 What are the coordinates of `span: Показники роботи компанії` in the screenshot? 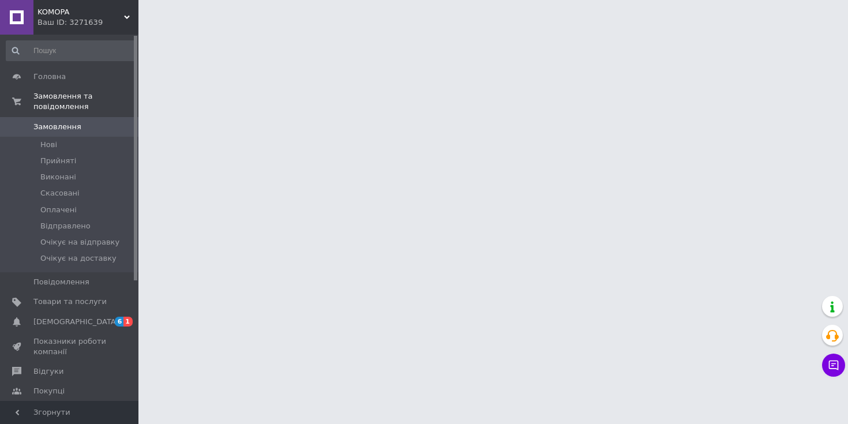 It's located at (70, 347).